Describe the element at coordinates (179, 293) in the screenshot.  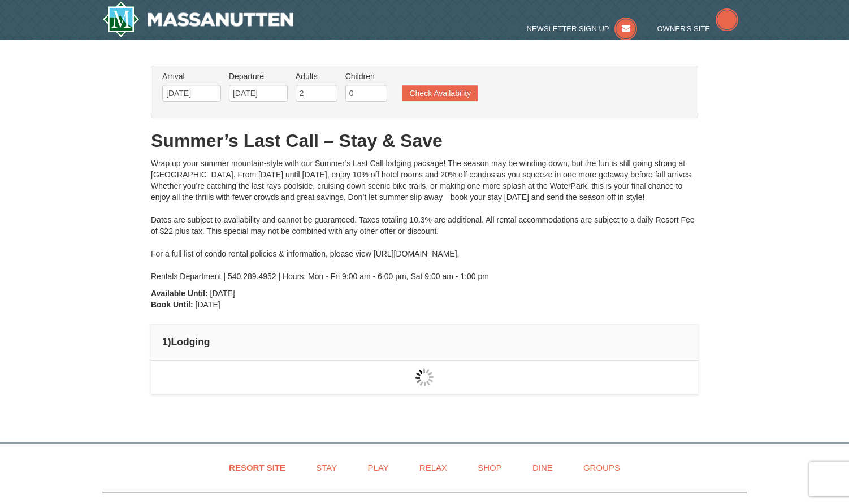
I see `strong: Available Until:` at that location.